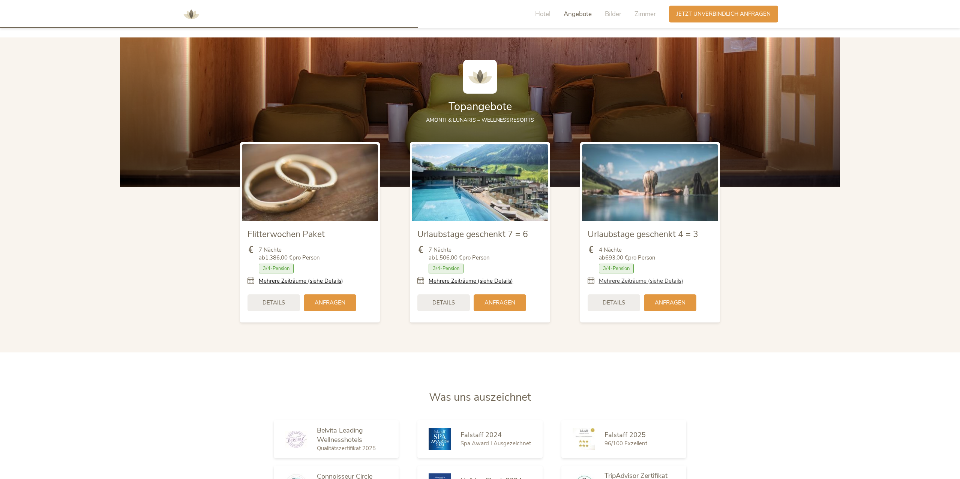  Describe the element at coordinates (626, 444) in the screenshot. I see `span: 96/100 Exzellent` at that location.